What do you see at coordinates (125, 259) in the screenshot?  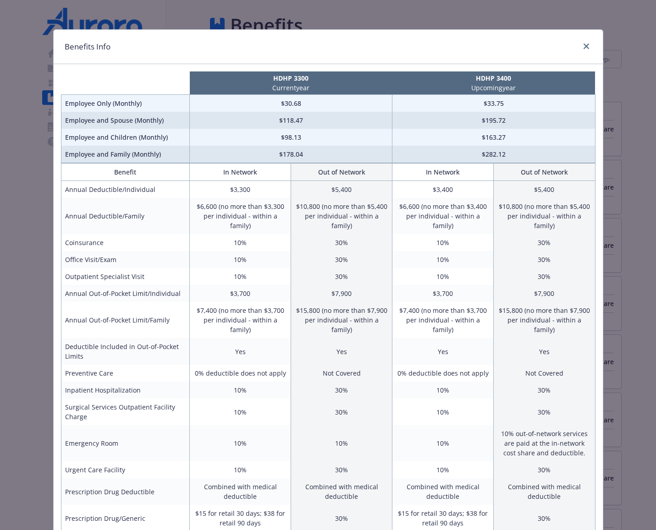 I see `td: Office Visit/Exam` at bounding box center [125, 259].